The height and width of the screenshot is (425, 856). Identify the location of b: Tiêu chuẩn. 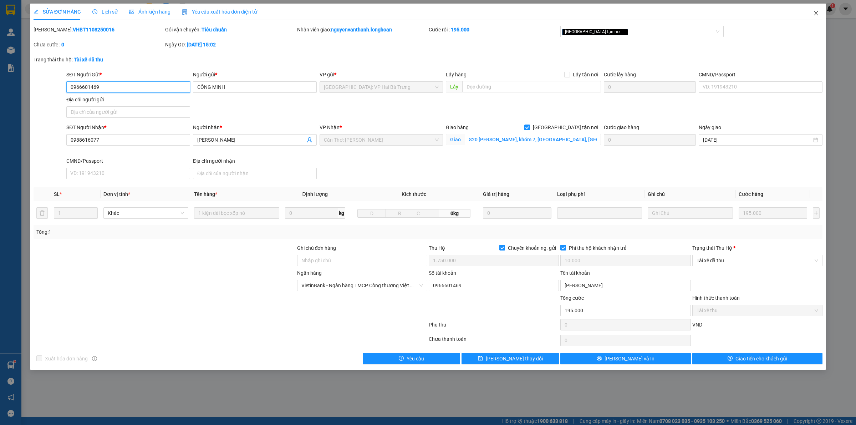
(214, 30).